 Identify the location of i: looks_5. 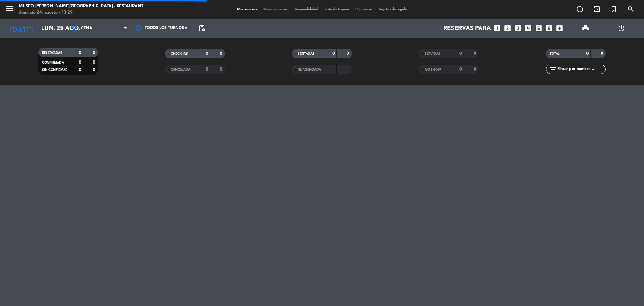
(538, 28).